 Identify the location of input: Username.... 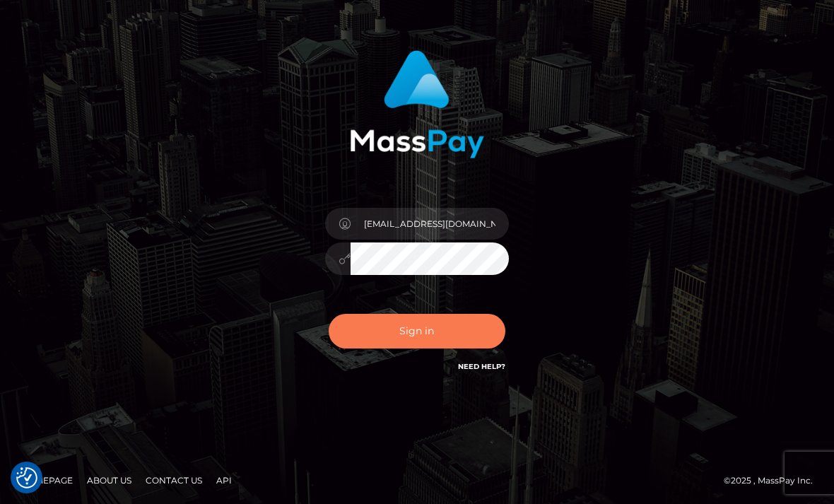
(430, 223).